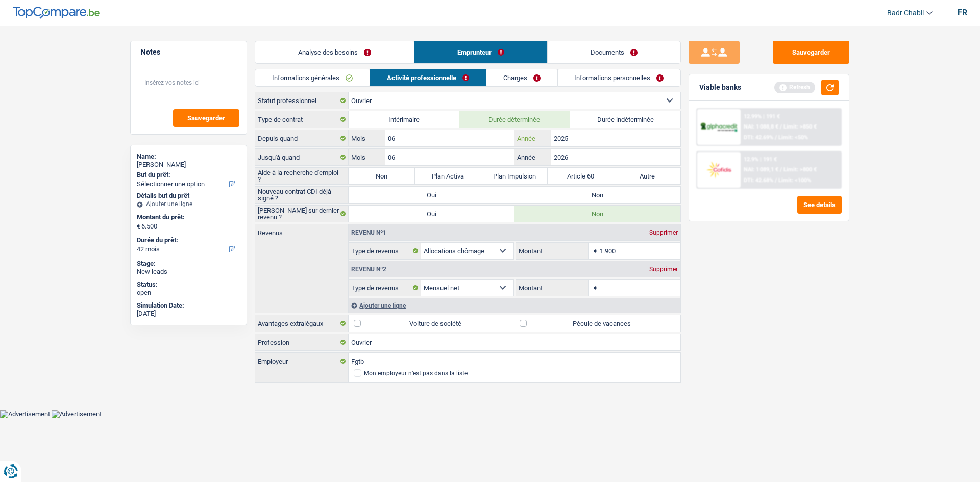 The width and height of the screenshot is (980, 482). Describe the element at coordinates (206, 118) in the screenshot. I see `span: Sauvegarder` at that location.